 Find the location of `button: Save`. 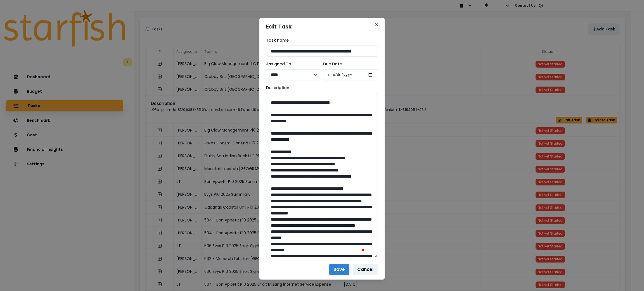

button: Save is located at coordinates (339, 270).